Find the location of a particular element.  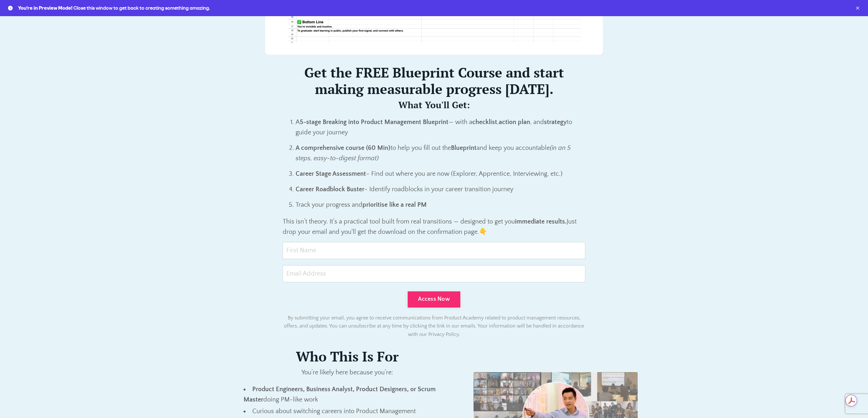

b: Who This Is For is located at coordinates (347, 356).